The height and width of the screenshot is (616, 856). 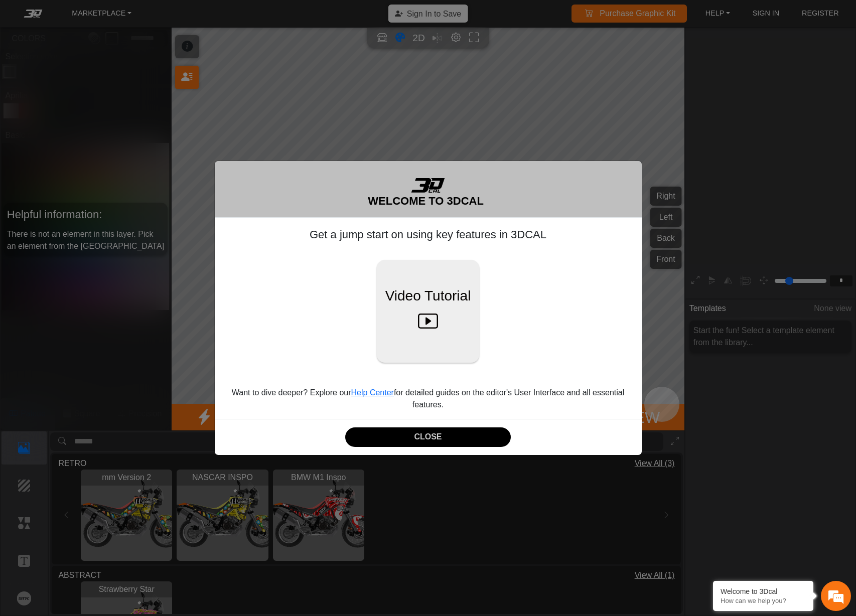 I want to click on div: Welcome to 3Dcal, so click(x=763, y=591).